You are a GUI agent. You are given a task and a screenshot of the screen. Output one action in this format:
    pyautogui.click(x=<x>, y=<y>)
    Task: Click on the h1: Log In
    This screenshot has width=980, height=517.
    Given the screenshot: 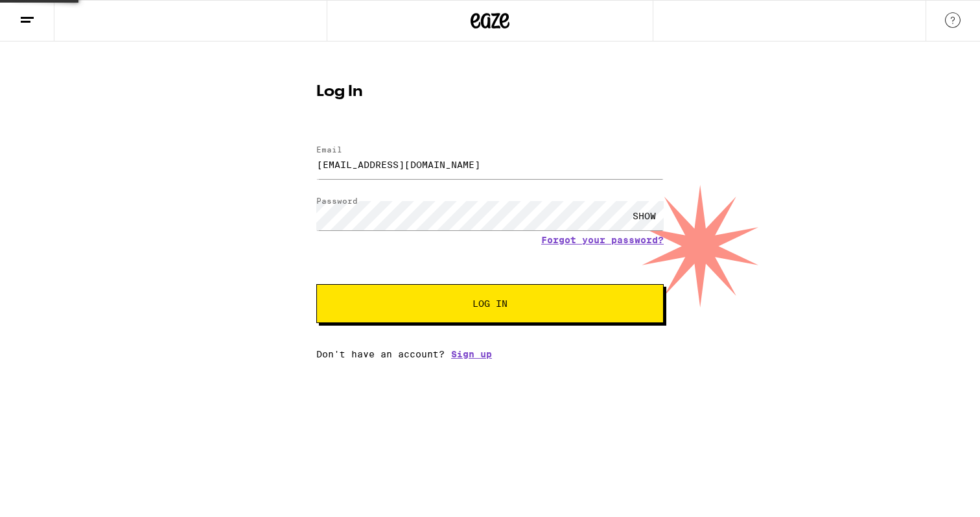 What is the action you would take?
    pyautogui.click(x=490, y=92)
    